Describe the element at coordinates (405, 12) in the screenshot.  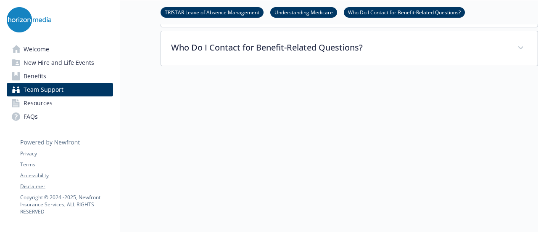
I see `a: Who Do I Contact for Benefit-Related Questions?` at that location.